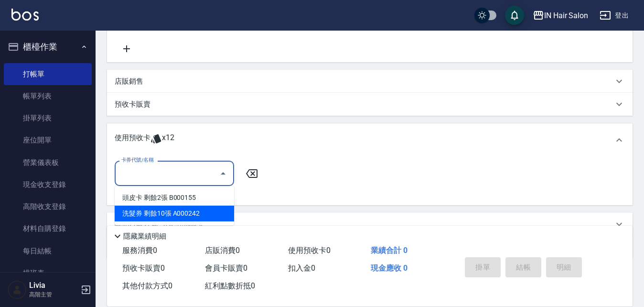 The width and height of the screenshot is (644, 307). I want to click on h5: Livia, so click(53, 285).